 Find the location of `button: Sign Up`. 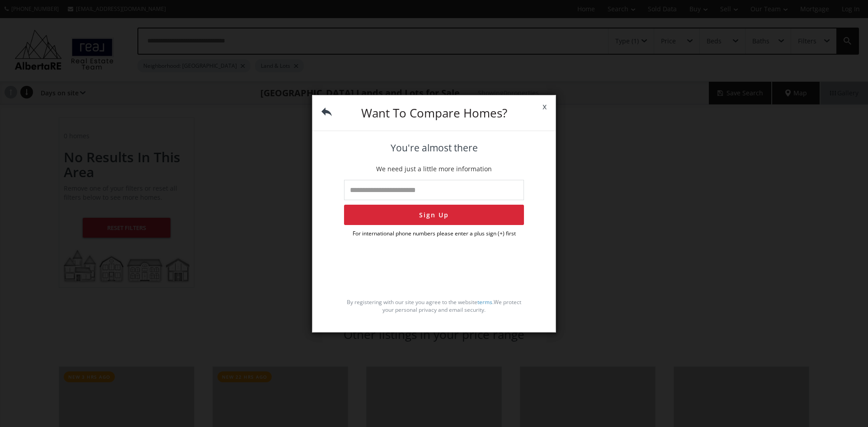

button: Sign Up is located at coordinates (434, 214).